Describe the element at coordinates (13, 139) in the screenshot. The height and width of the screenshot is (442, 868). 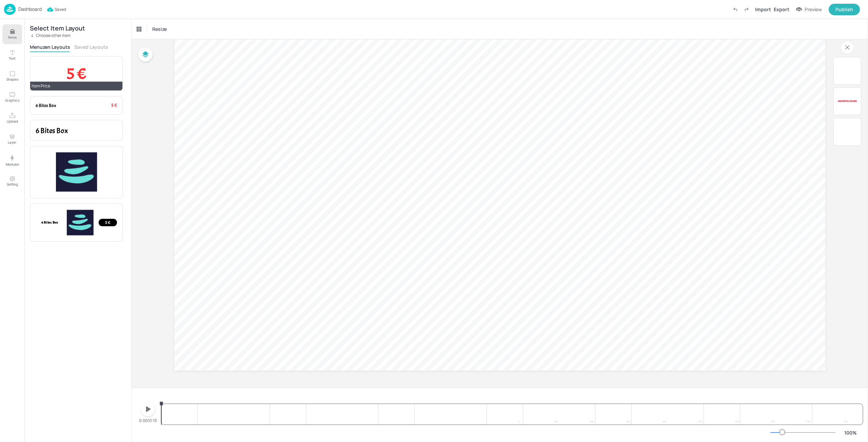
I see `button: Layer` at that location.